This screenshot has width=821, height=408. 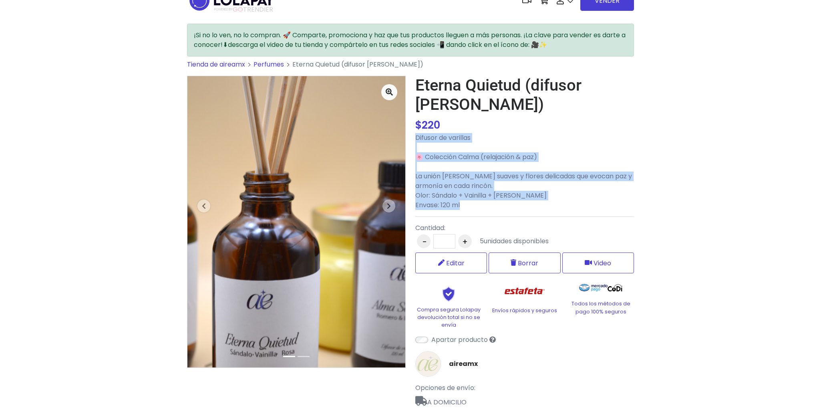 I want to click on span: 5, so click(x=482, y=241).